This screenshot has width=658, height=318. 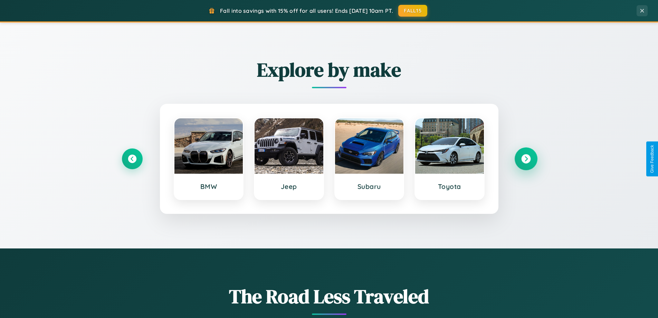 What do you see at coordinates (652, 159) in the screenshot?
I see `div: Give Feedback` at bounding box center [652, 159].